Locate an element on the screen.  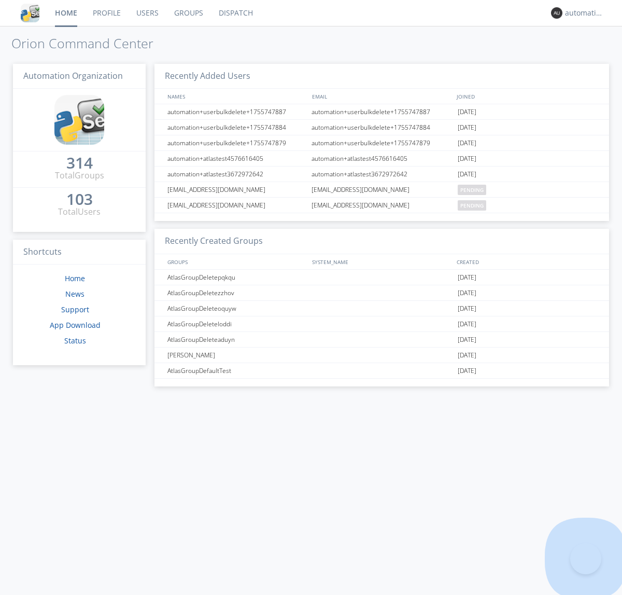
div: AtlasGroupDeleteoquyw is located at coordinates (237, 308).